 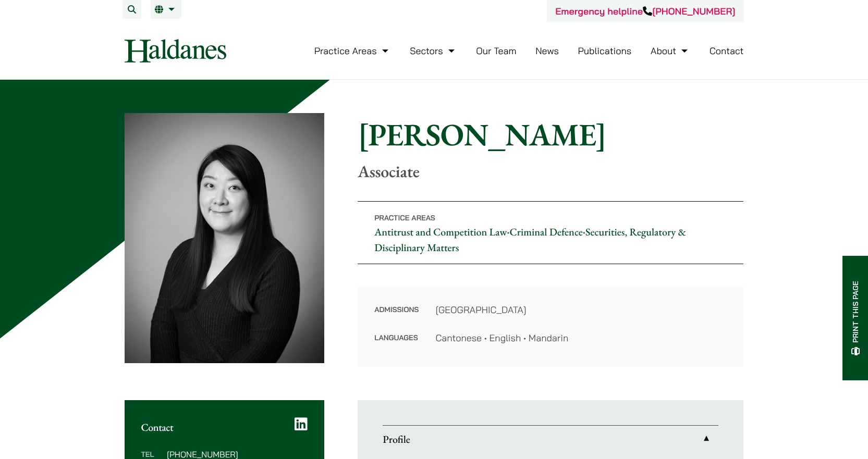 What do you see at coordinates (727, 50) in the screenshot?
I see `a: Contact` at bounding box center [727, 50].